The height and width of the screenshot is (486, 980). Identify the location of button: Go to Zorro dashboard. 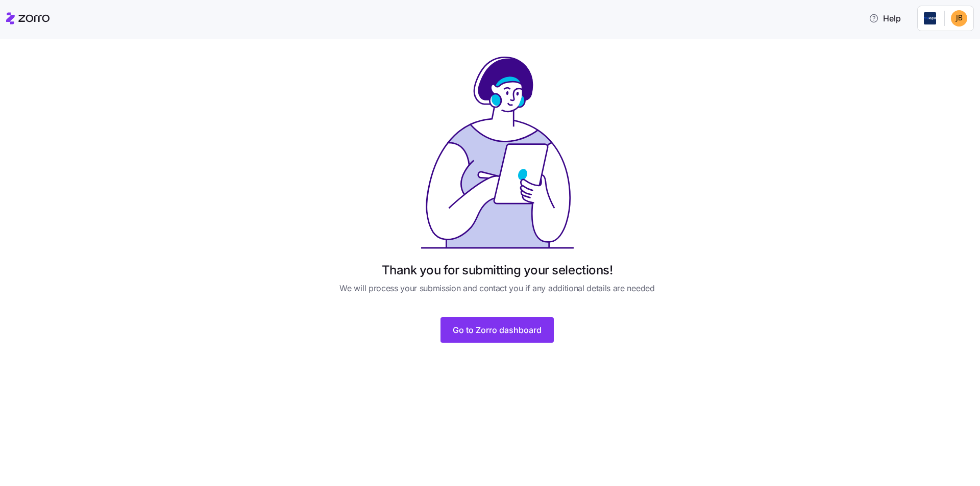
(497, 330).